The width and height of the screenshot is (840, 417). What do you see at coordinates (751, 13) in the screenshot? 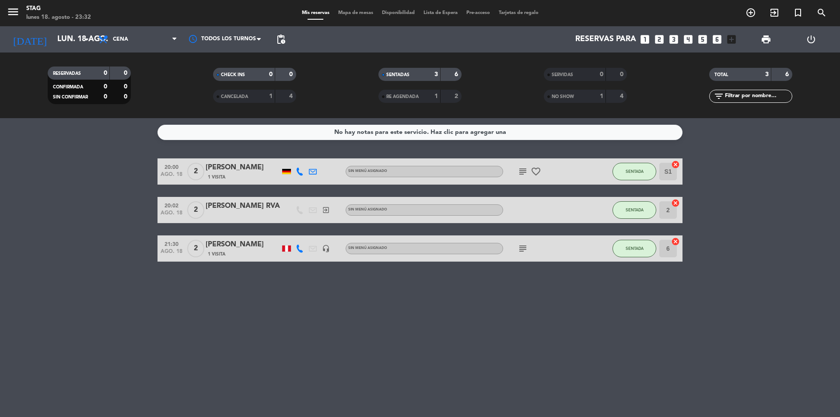
I see `i: add_circle_outline` at bounding box center [751, 13].